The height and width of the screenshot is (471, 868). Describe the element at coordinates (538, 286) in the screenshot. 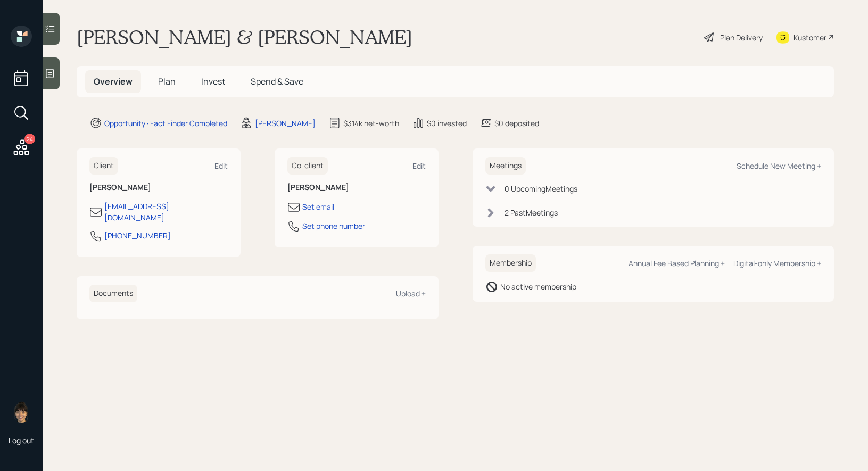

I see `div: No active membership` at that location.